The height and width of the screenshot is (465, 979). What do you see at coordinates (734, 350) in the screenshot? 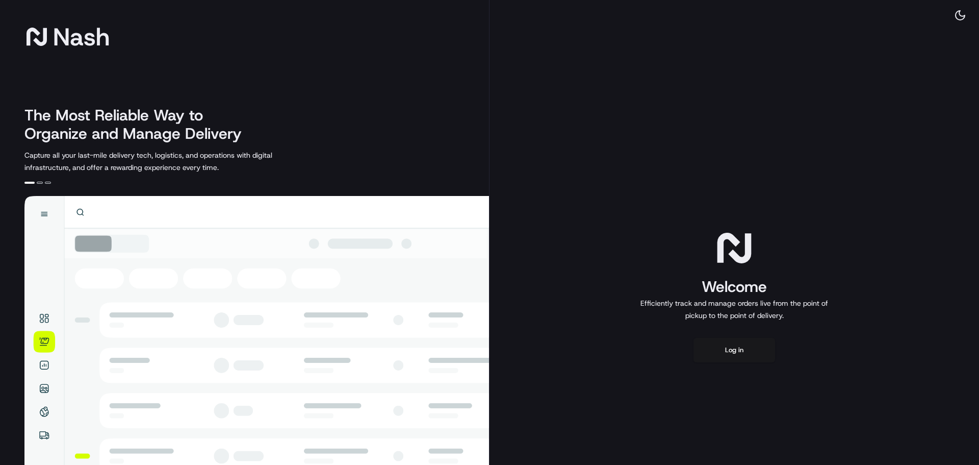
I see `button: Log in` at bounding box center [734, 350].